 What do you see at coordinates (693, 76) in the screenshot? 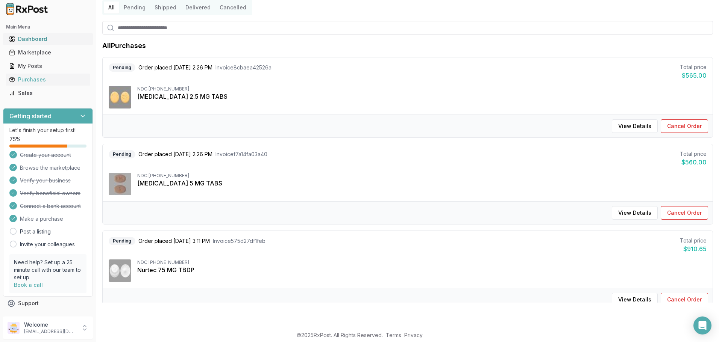
I see `div: $565.00` at bounding box center [693, 76].